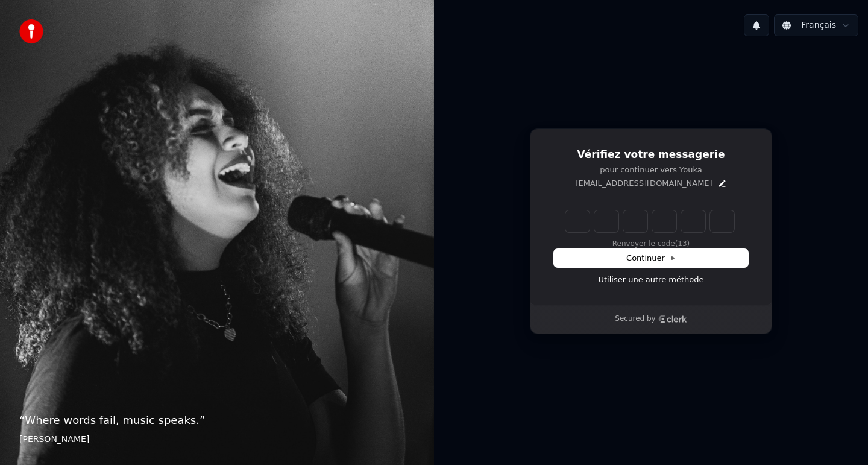 This screenshot has height=465, width=868. I want to click on p: Secured by, so click(635, 319).